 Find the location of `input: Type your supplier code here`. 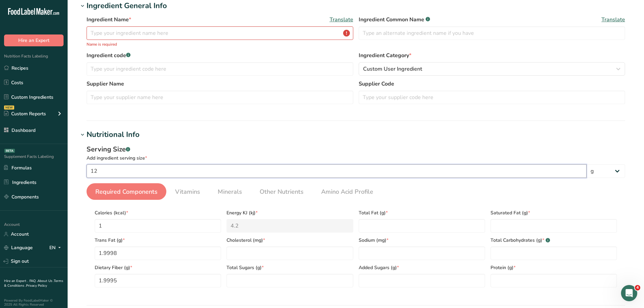

input: Type your supplier code here is located at coordinates (492, 97).